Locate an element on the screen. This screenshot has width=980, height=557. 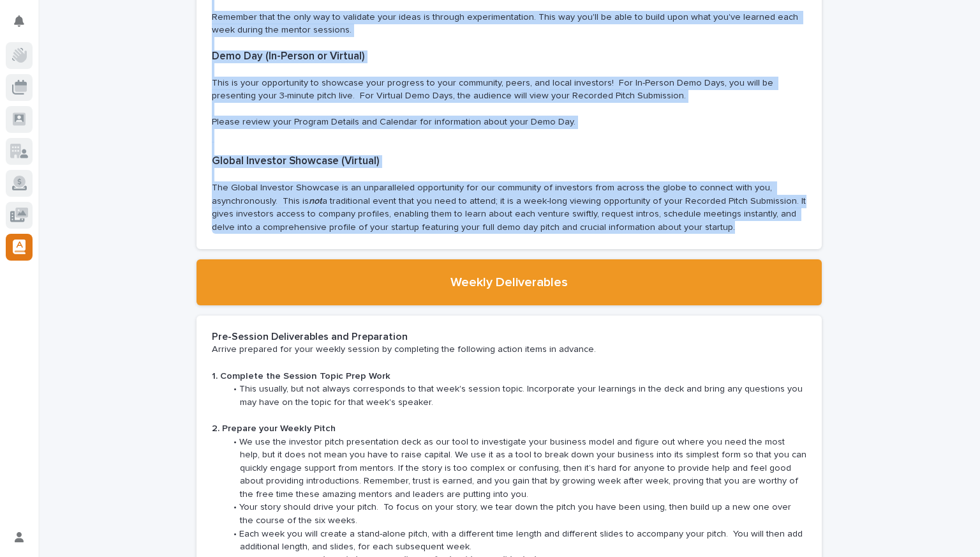
li: Your story should drive your pitch. To focus on your story, we tear down the pitch you have been ... is located at coordinates (516, 513).